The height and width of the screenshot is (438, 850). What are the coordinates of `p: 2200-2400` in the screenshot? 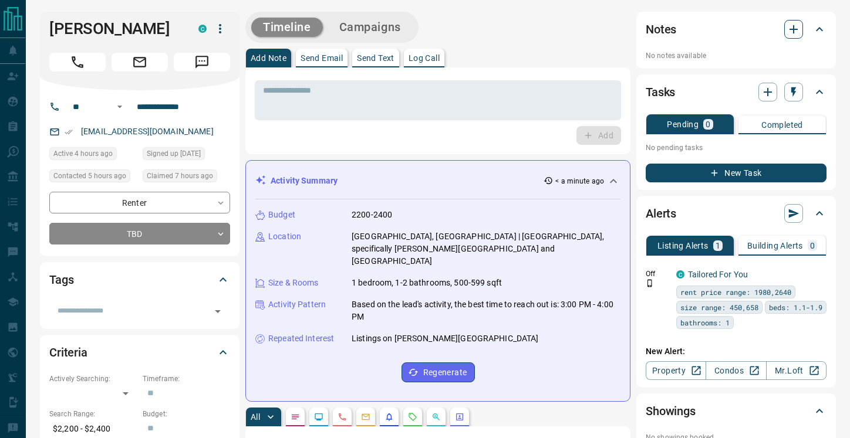 It's located at (371, 215).